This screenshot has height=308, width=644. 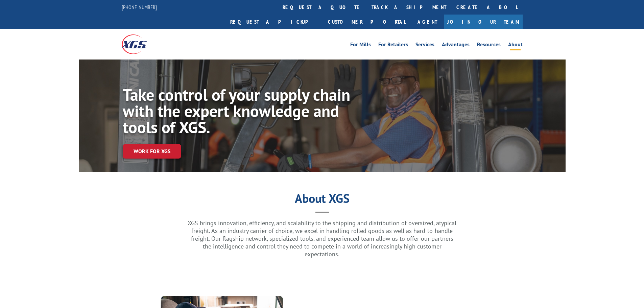 What do you see at coordinates (367, 21) in the screenshot?
I see `a: Customer Portal` at bounding box center [367, 21].